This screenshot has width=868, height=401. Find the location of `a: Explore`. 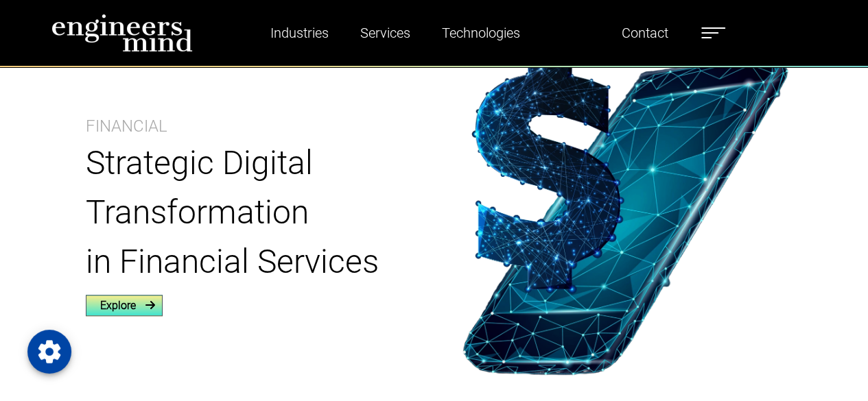

a: Explore is located at coordinates (124, 305).